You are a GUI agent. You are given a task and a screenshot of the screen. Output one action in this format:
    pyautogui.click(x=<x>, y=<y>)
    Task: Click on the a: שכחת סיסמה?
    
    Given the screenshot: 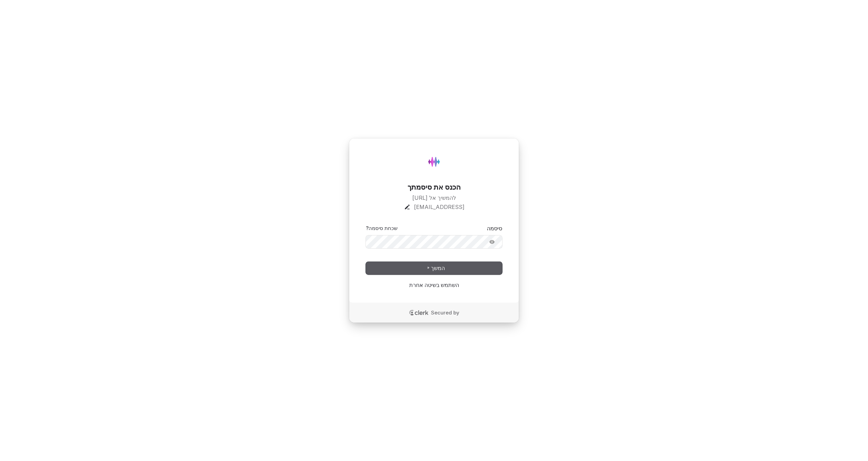 What is the action you would take?
    pyautogui.click(x=381, y=228)
    